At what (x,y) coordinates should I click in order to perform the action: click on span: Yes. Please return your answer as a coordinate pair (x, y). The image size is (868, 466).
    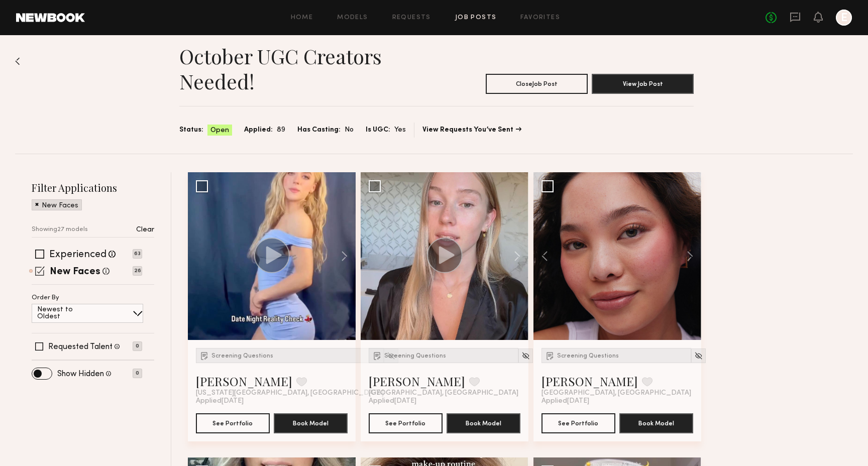
    Looking at the image, I should click on (400, 130).